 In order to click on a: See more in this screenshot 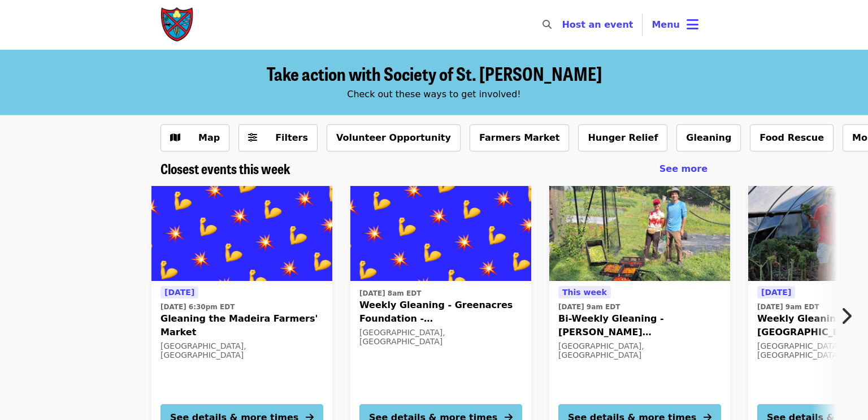, I will do `click(683, 169)`.